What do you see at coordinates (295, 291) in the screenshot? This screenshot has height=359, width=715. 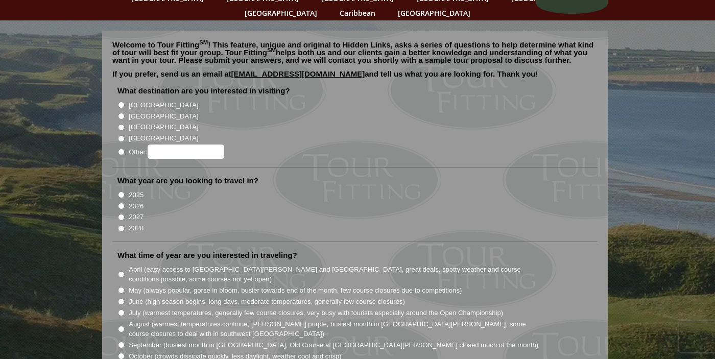 I see `label: May (always popular, gorse in bloom, busier towards end of the month, few course closures due to ...` at bounding box center [295, 291].